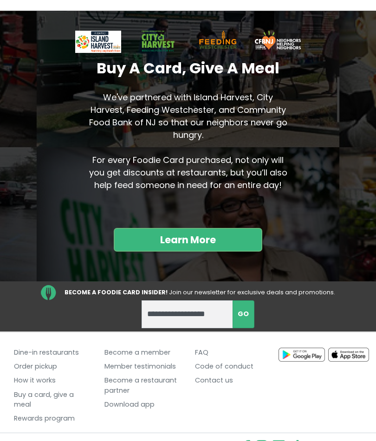 This screenshot has width=376, height=441. I want to click on a: Contact us, so click(233, 380).